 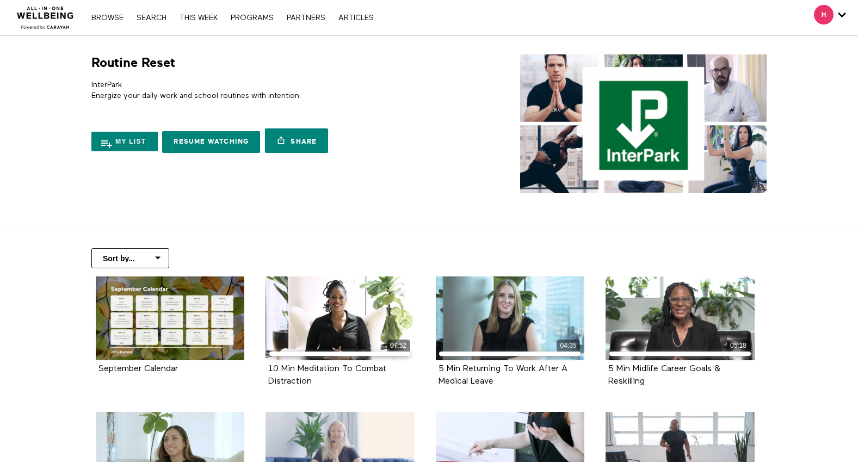 What do you see at coordinates (568, 346) in the screenshot?
I see `div: 04:35` at bounding box center [568, 346].